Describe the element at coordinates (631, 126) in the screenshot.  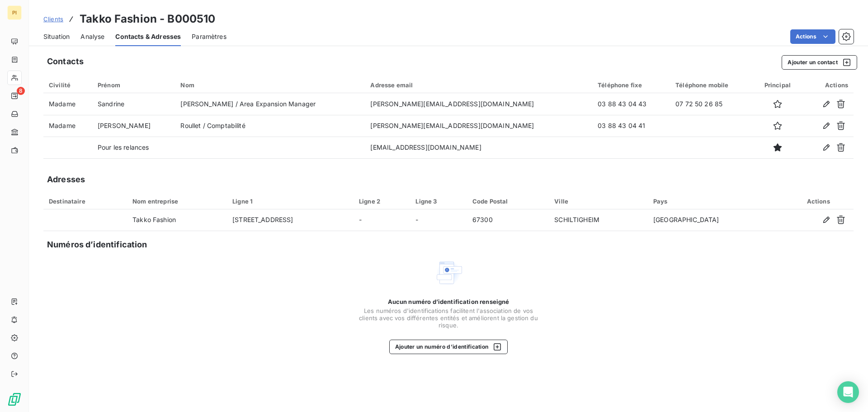
I see `td: 03 88 43 04 41` at that location.